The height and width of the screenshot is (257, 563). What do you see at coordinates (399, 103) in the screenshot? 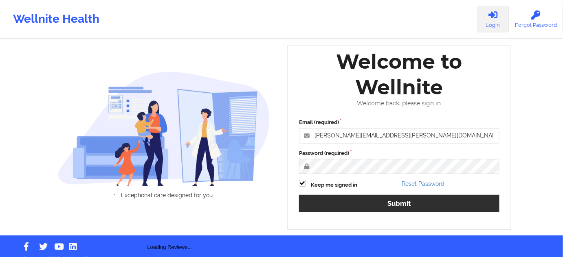
I see `div: Welcome back, please sign in` at bounding box center [399, 103].